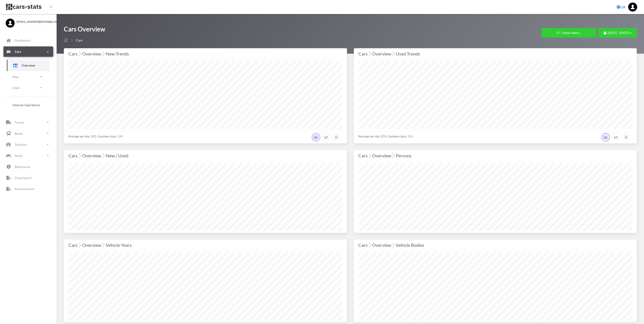 The image size is (644, 324). What do you see at coordinates (495, 137) in the screenshot?
I see `div: Average per day: 876 ( business days: 14 )` at bounding box center [495, 137].